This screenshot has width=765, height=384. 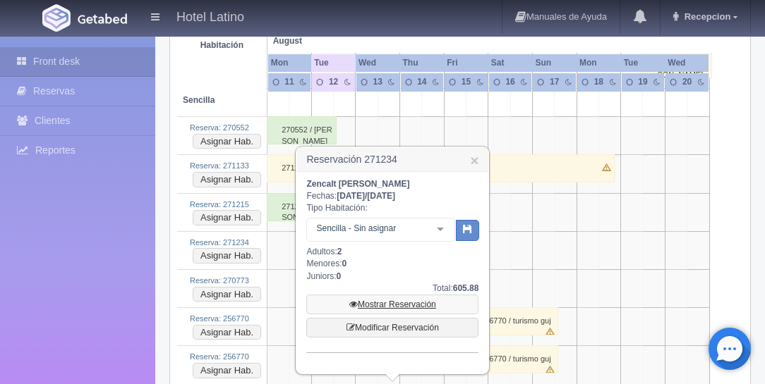 What do you see at coordinates (369, 229) in the screenshot?
I see `span: Sencilla - Sin asignar` at bounding box center [369, 229].